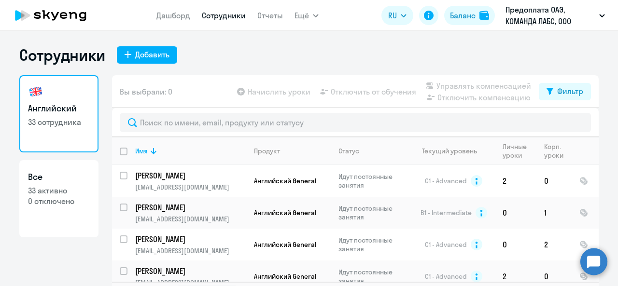 The image size is (618, 286). I want to click on h3: Английский, so click(59, 109).